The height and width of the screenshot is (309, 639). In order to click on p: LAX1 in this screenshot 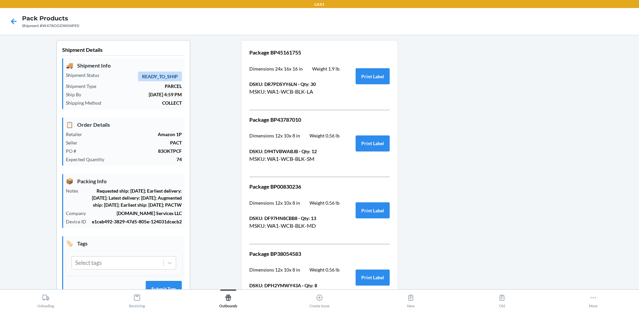, I will do `click(319, 4)`.